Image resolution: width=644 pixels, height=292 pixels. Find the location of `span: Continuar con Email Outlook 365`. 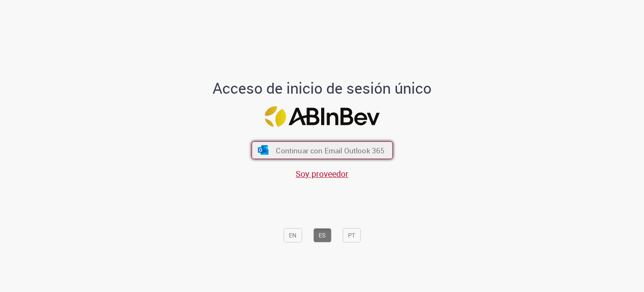

span: Continuar con Email Outlook 365 is located at coordinates (330, 150).